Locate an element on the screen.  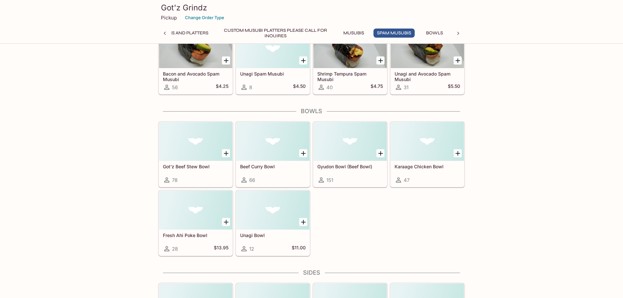
button: Bowls is located at coordinates (434, 33).